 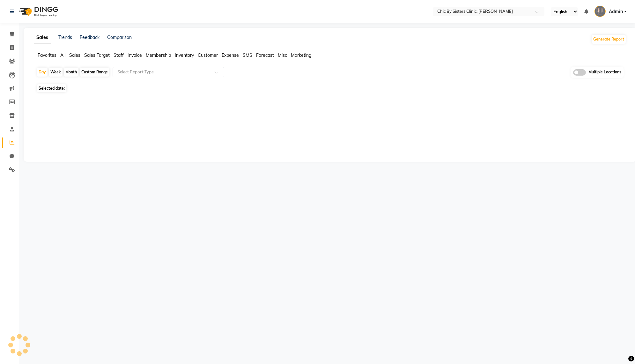 What do you see at coordinates (42, 38) in the screenshot?
I see `a: Sales` at bounding box center [42, 38].